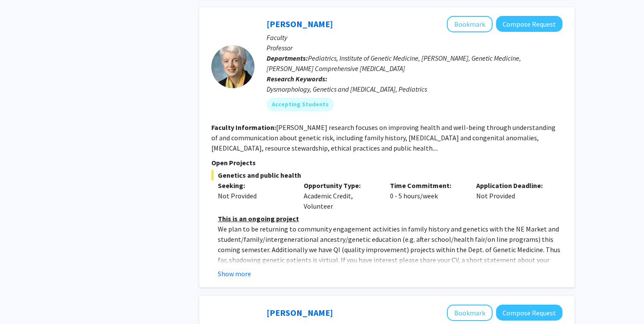 The image size is (644, 324). I want to click on button: Show more, so click(234, 274).